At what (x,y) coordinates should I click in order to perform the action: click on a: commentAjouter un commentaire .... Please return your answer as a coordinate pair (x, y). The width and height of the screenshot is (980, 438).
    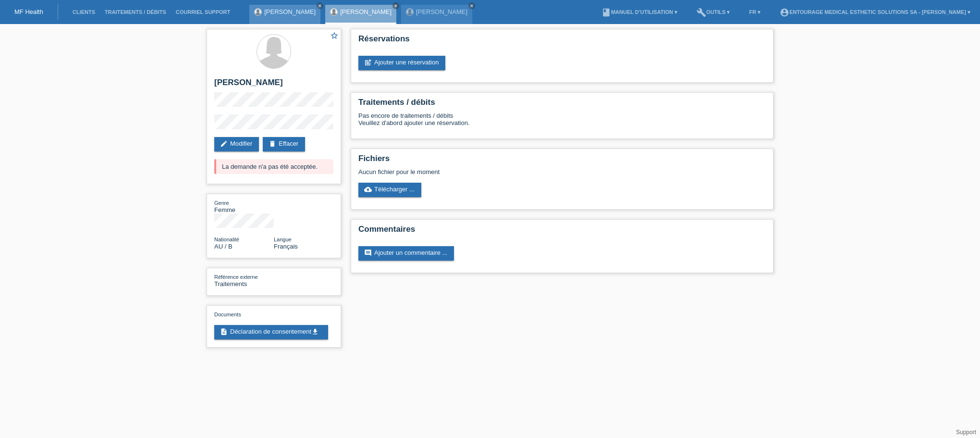
    Looking at the image, I should click on (406, 254).